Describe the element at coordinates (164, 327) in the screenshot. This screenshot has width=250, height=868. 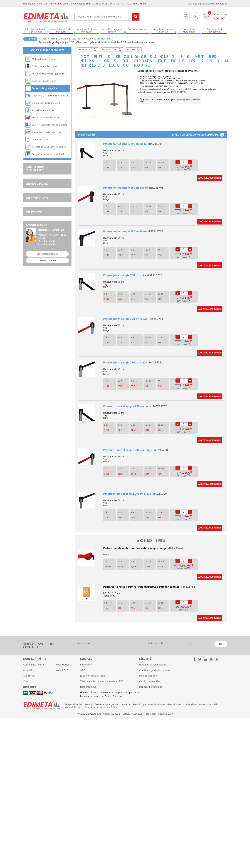
I see `p: Hauteur totale 98 cm 9 kg Rouge` at that location.